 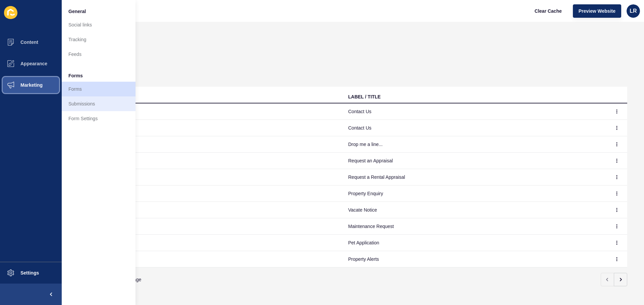 I want to click on td: Contact Form, so click(x=211, y=111).